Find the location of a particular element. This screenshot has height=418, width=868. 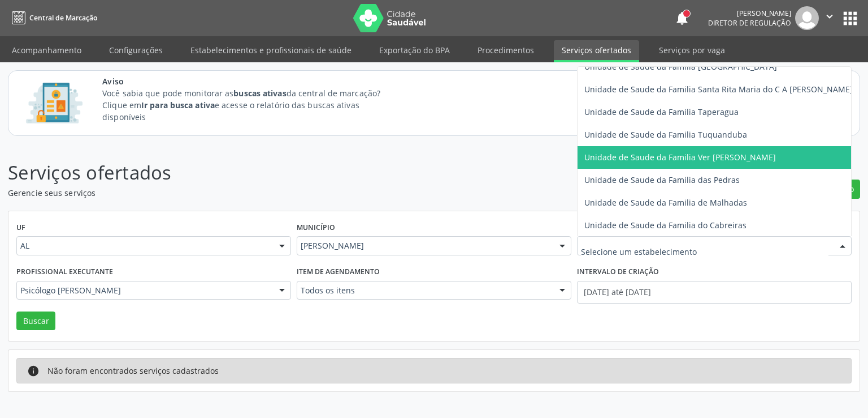

span: Aviso is located at coordinates (252, 81).